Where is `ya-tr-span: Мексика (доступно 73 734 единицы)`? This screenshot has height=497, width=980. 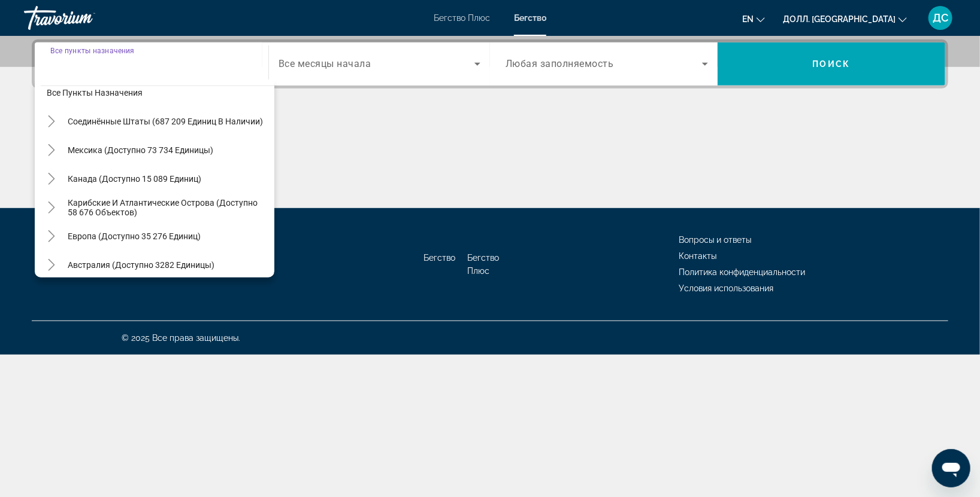 ya-tr-span: Мексика (доступно 73 734 единицы) is located at coordinates (140, 150).